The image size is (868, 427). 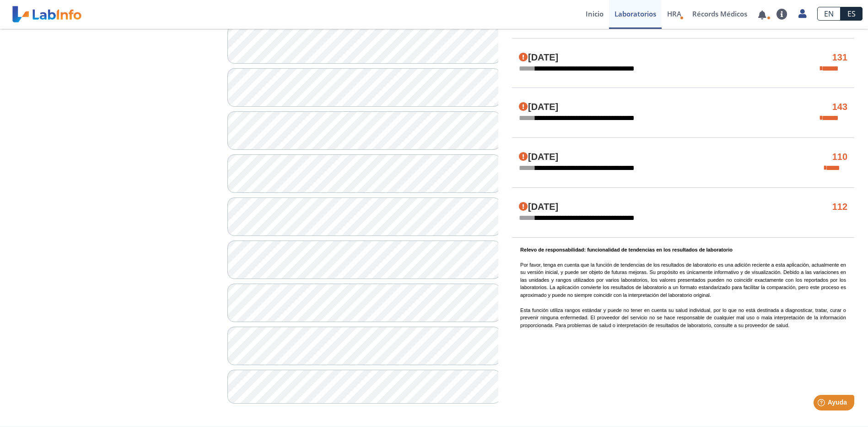 What do you see at coordinates (51, 11) in the screenshot?
I see `span: Ayuda` at bounding box center [51, 11].